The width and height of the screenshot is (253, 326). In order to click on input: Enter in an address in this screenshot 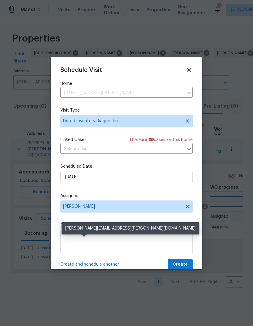, I will do `click(122, 93)`.